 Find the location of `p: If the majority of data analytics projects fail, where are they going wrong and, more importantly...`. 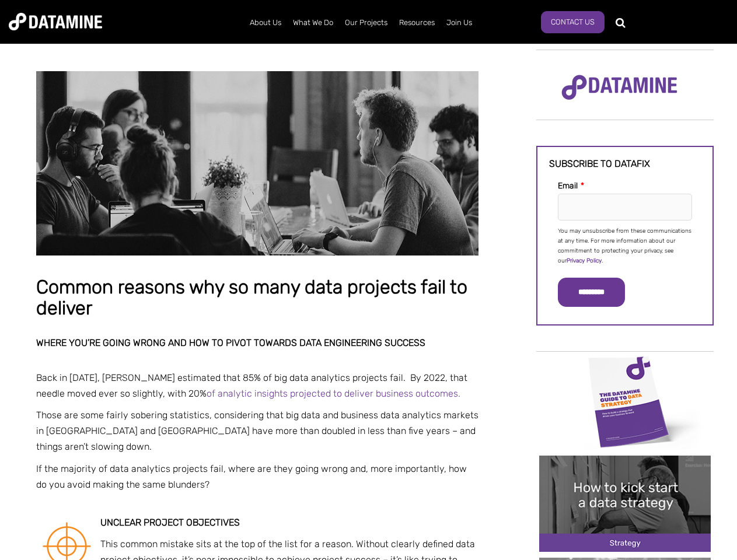

p: If the majority of data analytics projects fail, where are they going wrong and, more importantly... is located at coordinates (258, 477).